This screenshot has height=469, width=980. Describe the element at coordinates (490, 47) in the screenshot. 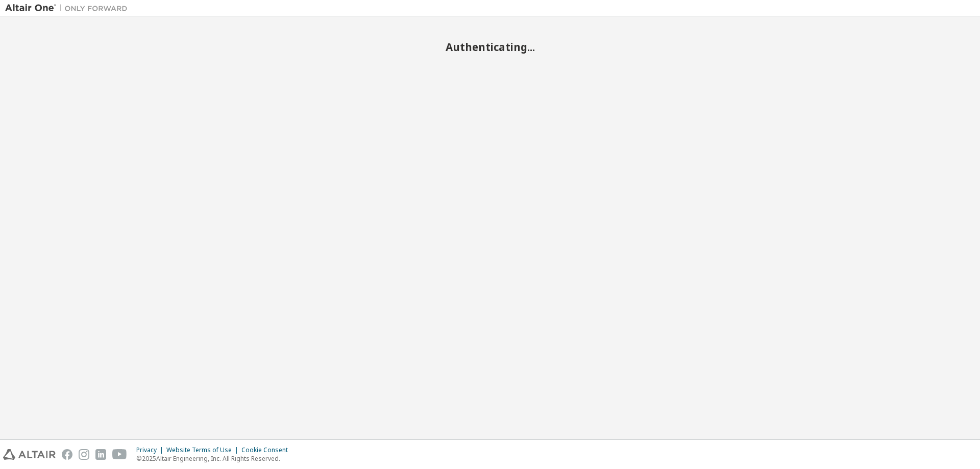

I see `h2: Authenticating...` at that location.